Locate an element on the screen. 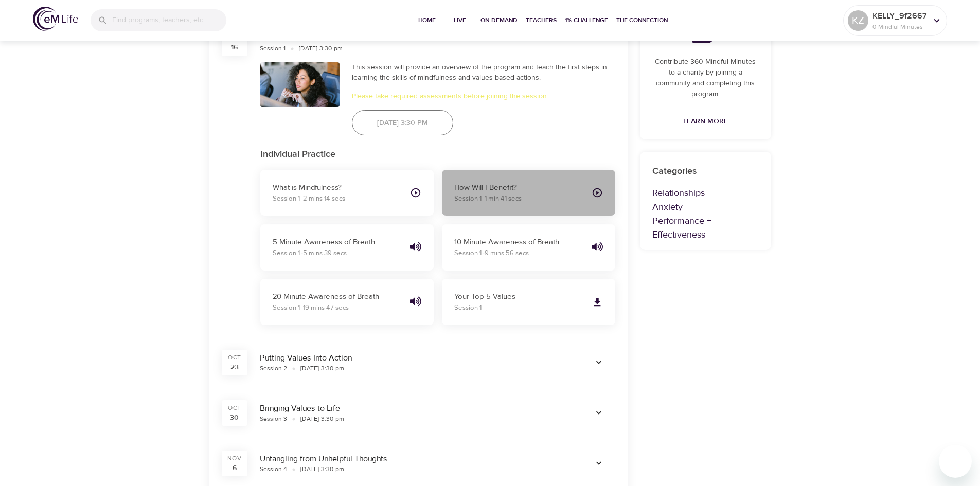 This screenshot has height=486, width=980. span: · 9 mins 56 secs is located at coordinates (506, 253).